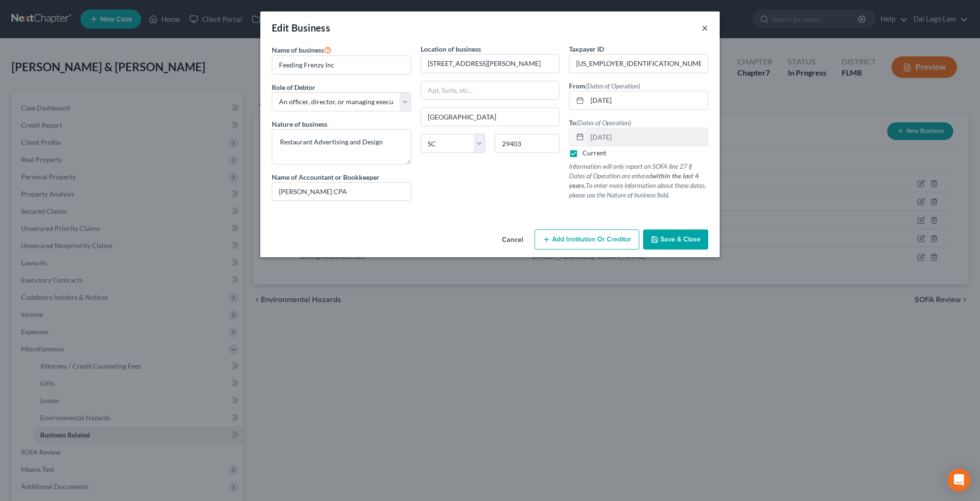 This screenshot has width=980, height=501. Describe the element at coordinates (513, 240) in the screenshot. I see `button: Cancel` at that location.